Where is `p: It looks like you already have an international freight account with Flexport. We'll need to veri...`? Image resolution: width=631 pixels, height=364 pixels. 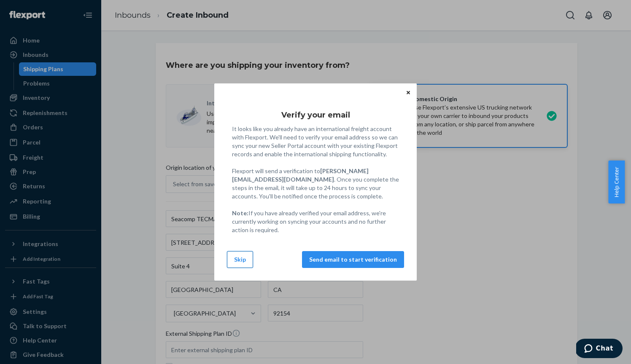
p: It looks like you already have an international freight account with Flexport. We'll need to veri... is located at coordinates (315, 179).